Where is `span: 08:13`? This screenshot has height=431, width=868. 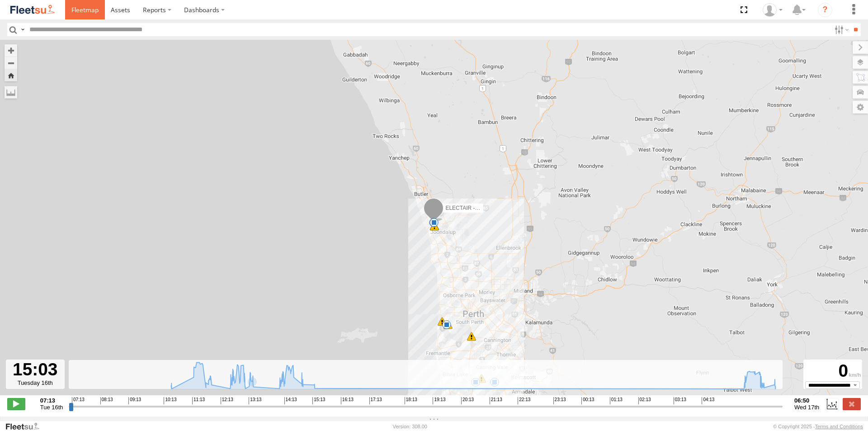
span: 08:13 is located at coordinates (107, 400).